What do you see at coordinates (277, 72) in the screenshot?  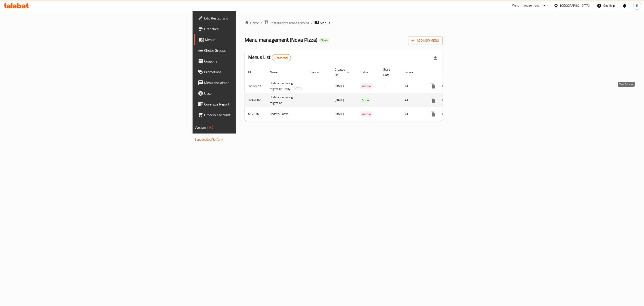 I see `span: Name` at bounding box center [277, 72].